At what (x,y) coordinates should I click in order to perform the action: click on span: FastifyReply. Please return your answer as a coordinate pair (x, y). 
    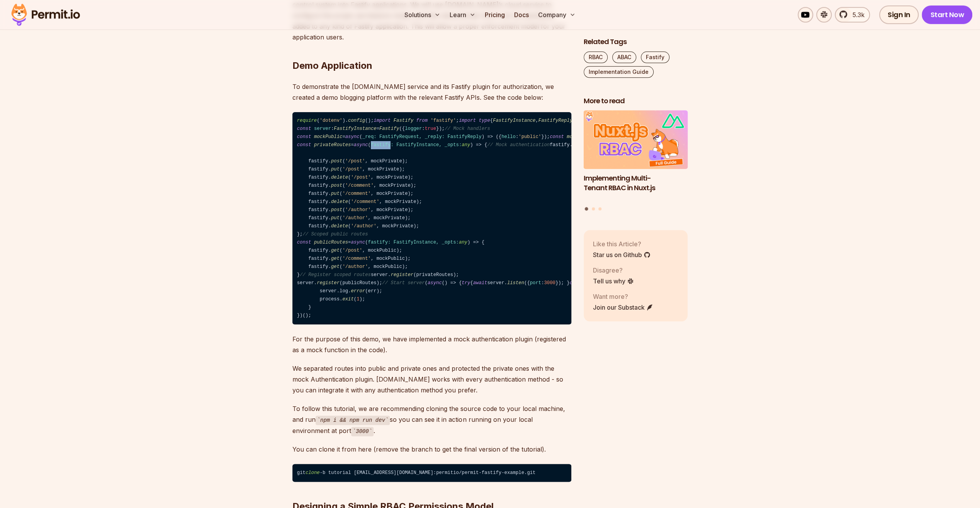
    Looking at the image, I should click on (555, 120).